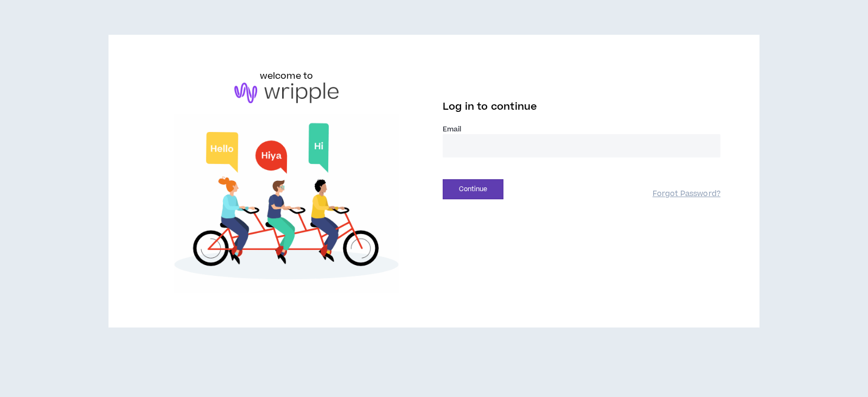 The height and width of the screenshot is (397, 868). What do you see at coordinates (287, 93) in the screenshot?
I see `img: logo-brand.png` at bounding box center [287, 93].